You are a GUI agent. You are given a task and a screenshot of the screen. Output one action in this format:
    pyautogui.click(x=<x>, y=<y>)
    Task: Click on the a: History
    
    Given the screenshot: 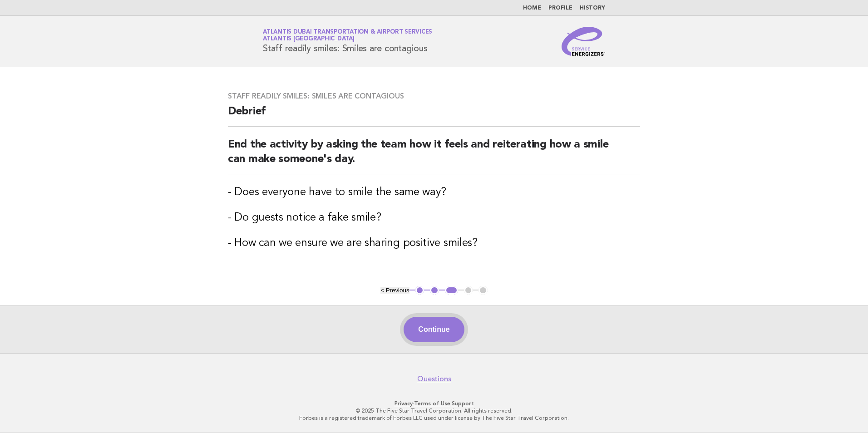 What is the action you would take?
    pyautogui.click(x=592, y=8)
    